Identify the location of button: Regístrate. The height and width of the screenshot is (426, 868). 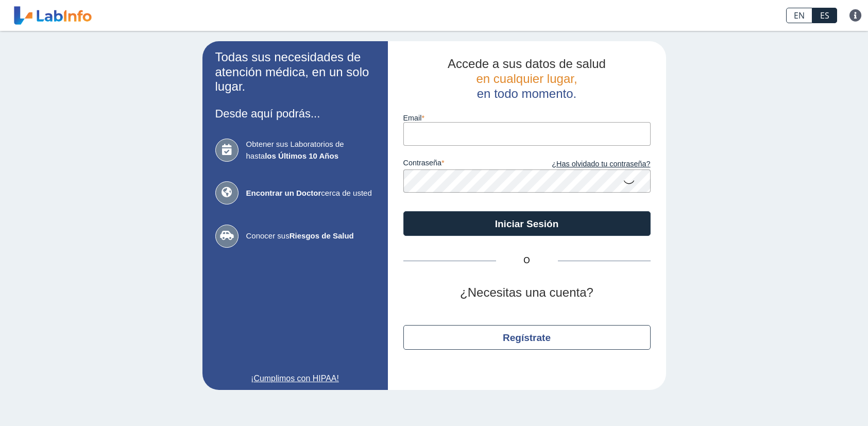
(527, 338).